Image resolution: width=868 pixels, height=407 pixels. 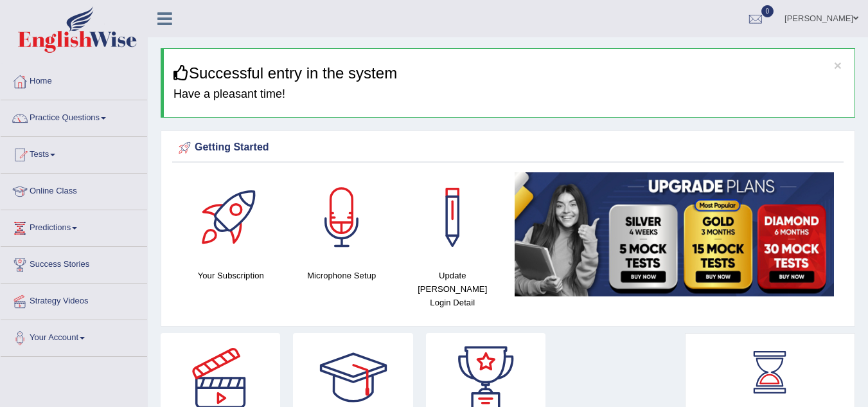 What do you see at coordinates (342, 275) in the screenshot?
I see `h4: Microphone Setup` at bounding box center [342, 275].